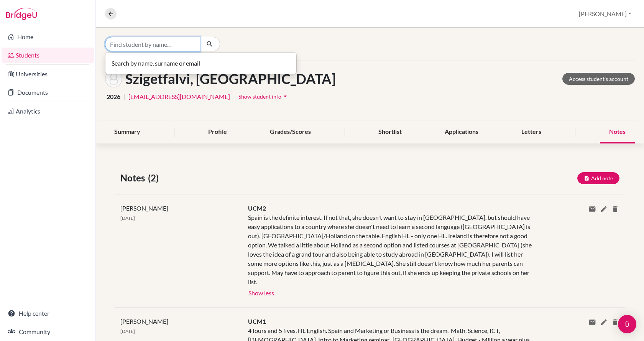  What do you see at coordinates (113, 96) in the screenshot?
I see `span: 2026` at bounding box center [113, 96].